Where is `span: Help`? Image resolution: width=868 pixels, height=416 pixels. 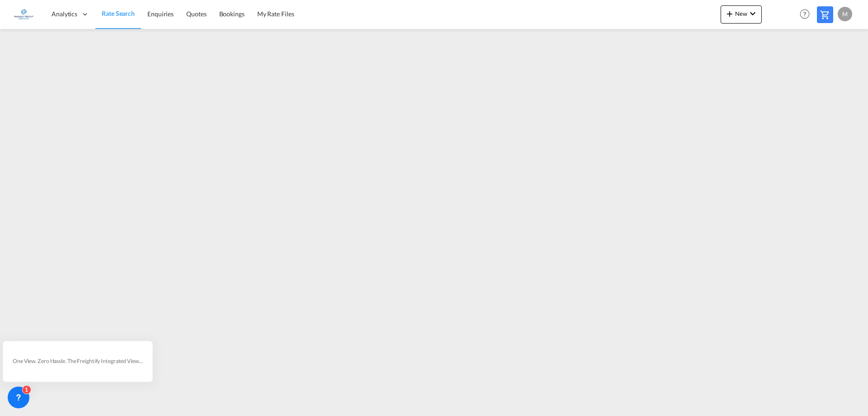 span: Help is located at coordinates (804, 14).